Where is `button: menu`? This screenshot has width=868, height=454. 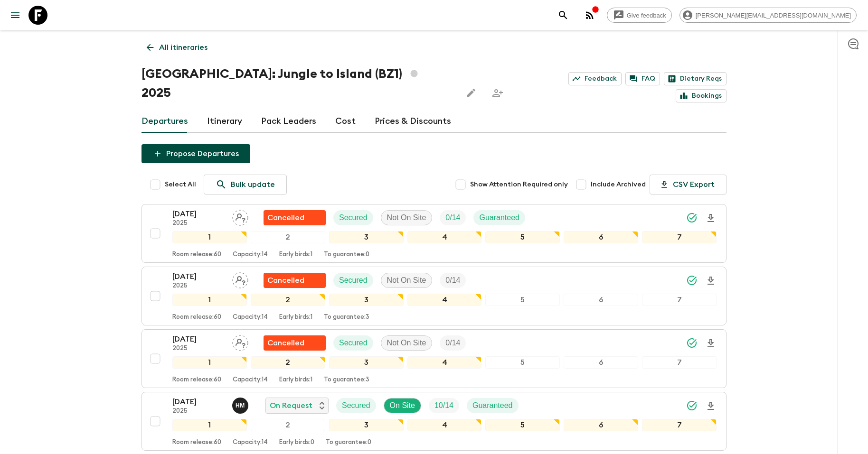
button: menu is located at coordinates (15, 15).